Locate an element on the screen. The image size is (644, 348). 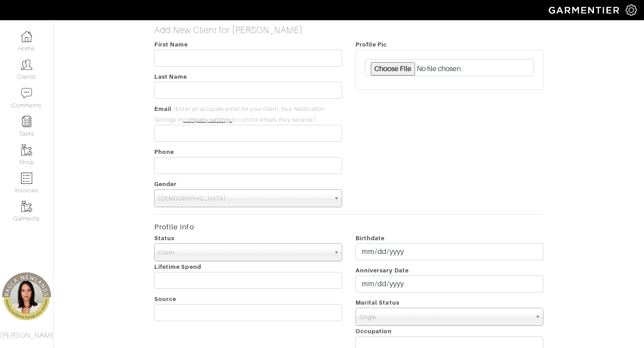
img: comment-icon-a0a6a9ef722e966f86d9cbdc48e553b5cf19dbc54f86b18d962a5391bc8f6eb6.png is located at coordinates (26, 93).